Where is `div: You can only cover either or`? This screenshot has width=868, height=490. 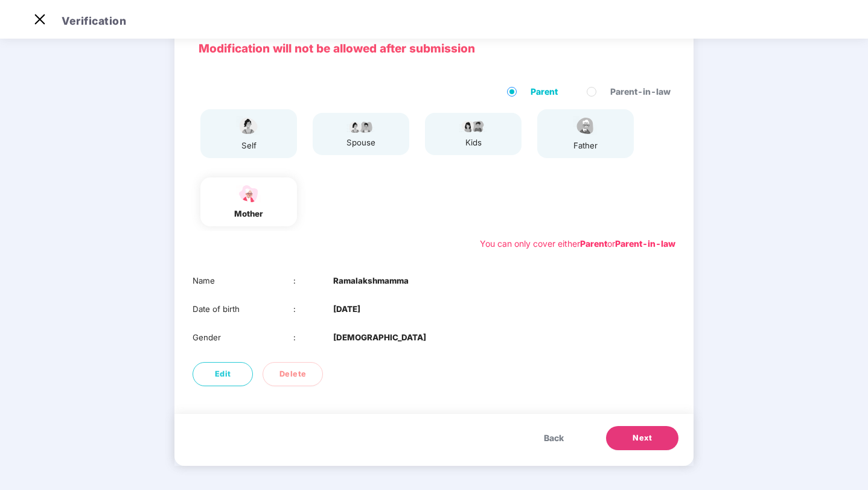 div: You can only cover either or is located at coordinates (578, 244).